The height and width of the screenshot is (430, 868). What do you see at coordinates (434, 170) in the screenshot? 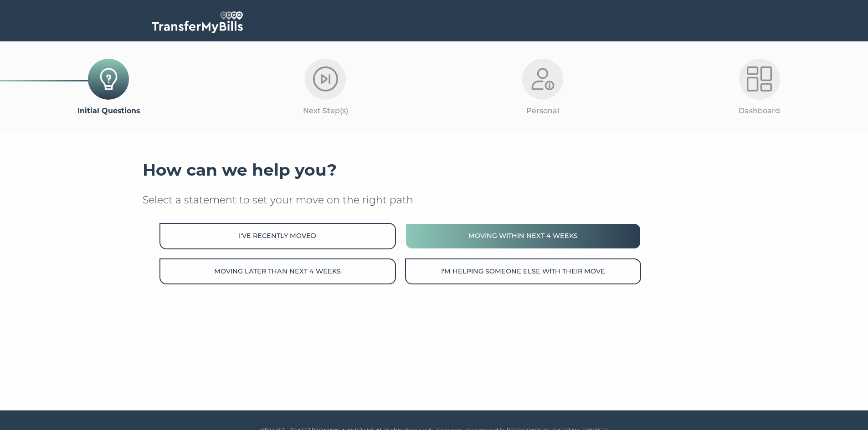
I see `h3: How can we help you?` at bounding box center [434, 170].